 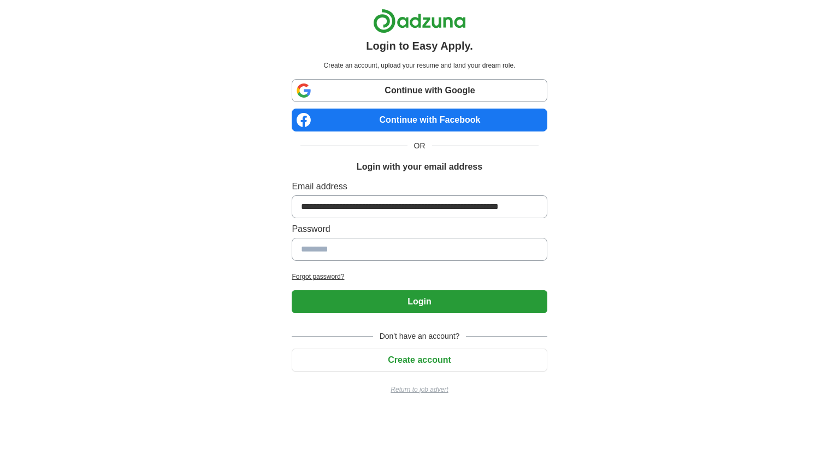 What do you see at coordinates (419, 277) in the screenshot?
I see `a: Forgot password?` at bounding box center [419, 277].